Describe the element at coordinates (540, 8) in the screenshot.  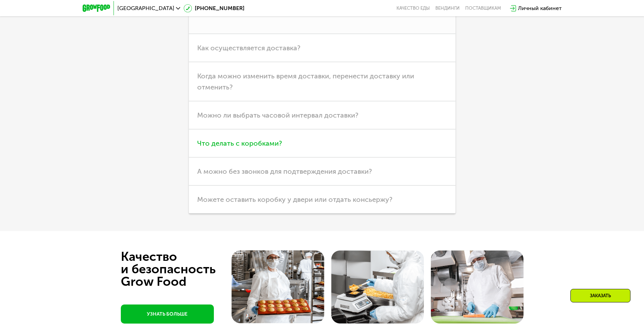
I see `div: Личный кабинет` at that location.